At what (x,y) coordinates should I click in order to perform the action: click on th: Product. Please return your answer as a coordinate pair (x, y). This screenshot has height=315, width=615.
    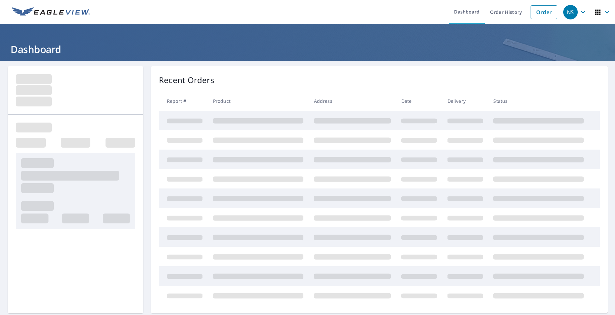
    Looking at the image, I should click on (258, 101).